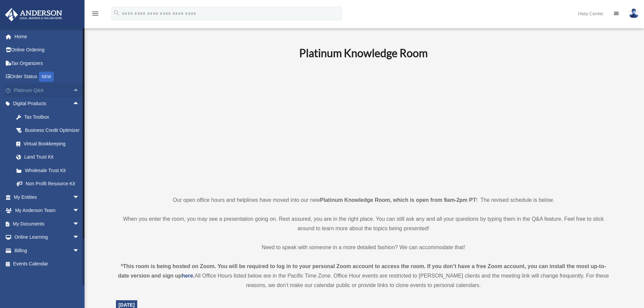 This screenshot has height=308, width=644. What do you see at coordinates (47, 264) in the screenshot?
I see `a: Events Calendar` at bounding box center [47, 264].